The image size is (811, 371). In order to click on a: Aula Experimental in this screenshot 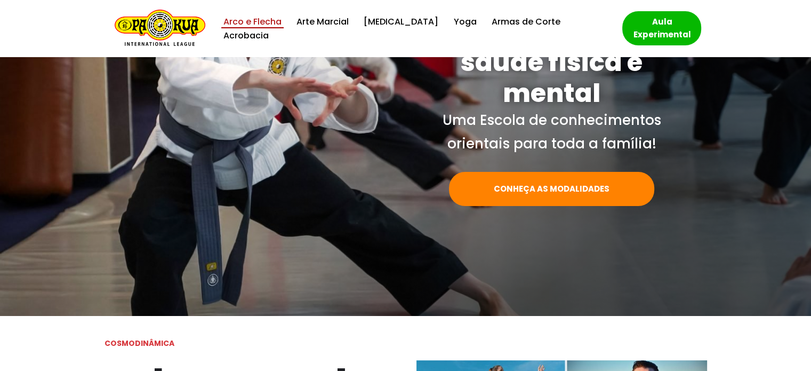, I will do `click(662, 28)`.